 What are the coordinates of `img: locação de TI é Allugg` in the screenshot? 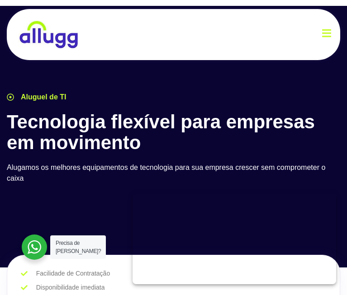 It's located at (48, 34).